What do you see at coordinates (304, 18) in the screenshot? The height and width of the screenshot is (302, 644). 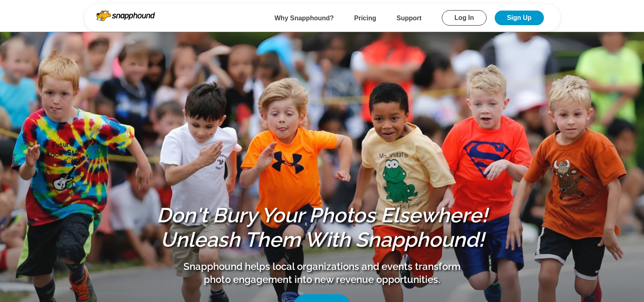 I see `a: Why Snapphound?` at bounding box center [304, 18].